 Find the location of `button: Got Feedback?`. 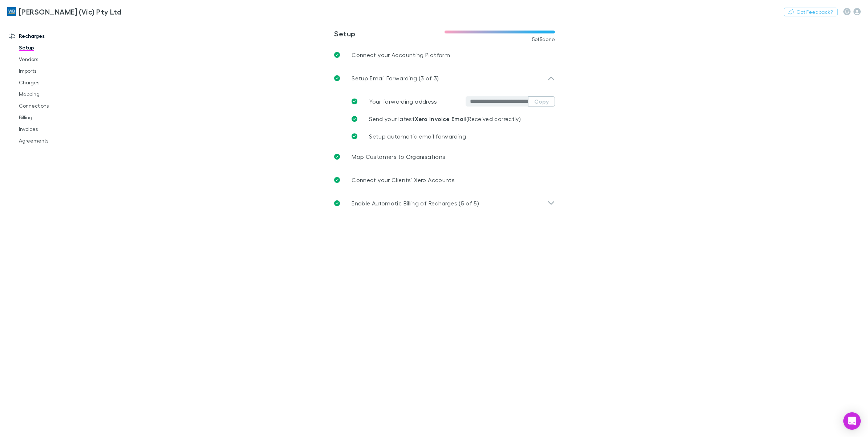

button: Got Feedback? is located at coordinates (811, 12).